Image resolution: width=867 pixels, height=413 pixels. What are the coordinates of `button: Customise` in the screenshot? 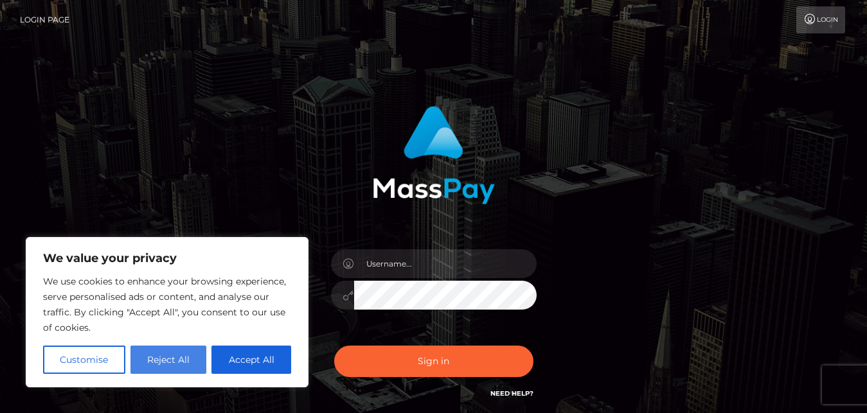 It's located at (84, 360).